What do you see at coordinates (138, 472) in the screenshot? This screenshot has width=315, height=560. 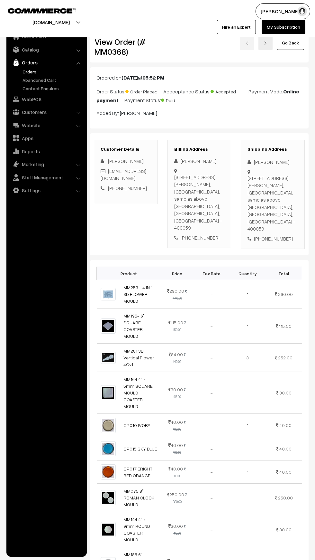 I see `a: OP017 BRIGHT RED ORANGE` at bounding box center [138, 472].